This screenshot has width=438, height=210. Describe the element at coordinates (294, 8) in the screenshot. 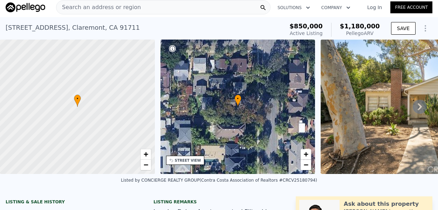

I see `button: Solutions` at that location.